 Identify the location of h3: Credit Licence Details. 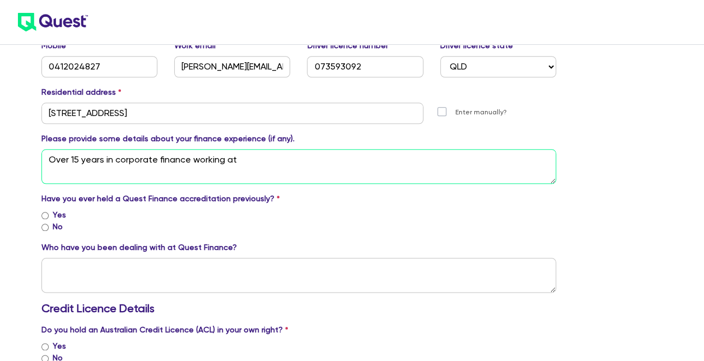
(299, 308).